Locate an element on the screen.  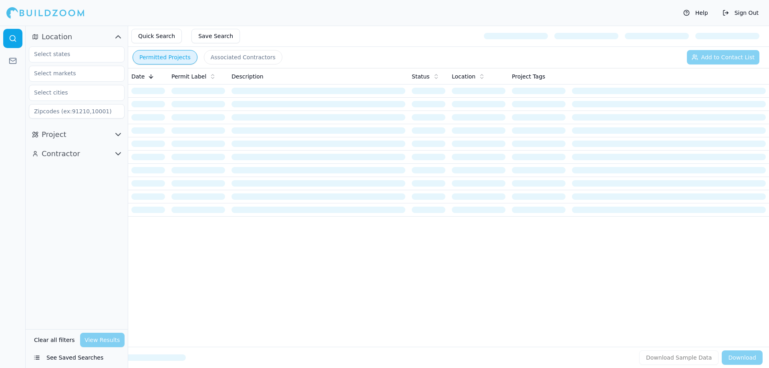
button: Contractor is located at coordinates (76, 154).